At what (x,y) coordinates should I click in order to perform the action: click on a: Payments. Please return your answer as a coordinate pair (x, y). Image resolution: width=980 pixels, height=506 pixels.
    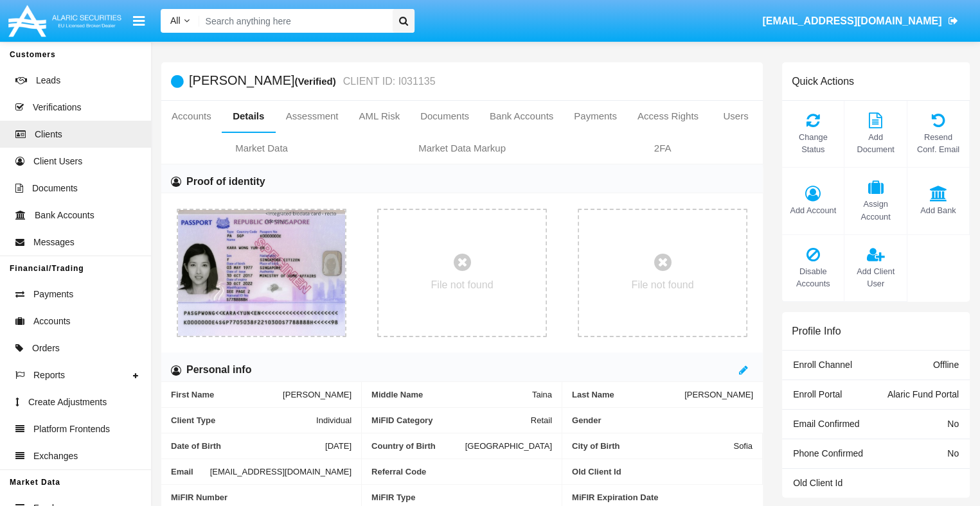
    Looking at the image, I should click on (595, 116).